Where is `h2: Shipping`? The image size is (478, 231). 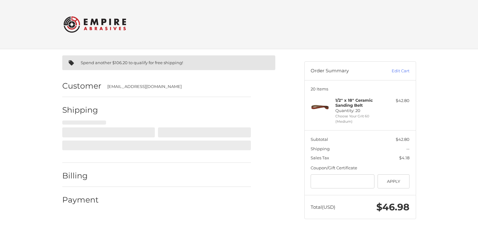 h2: Shipping is located at coordinates (80, 110).